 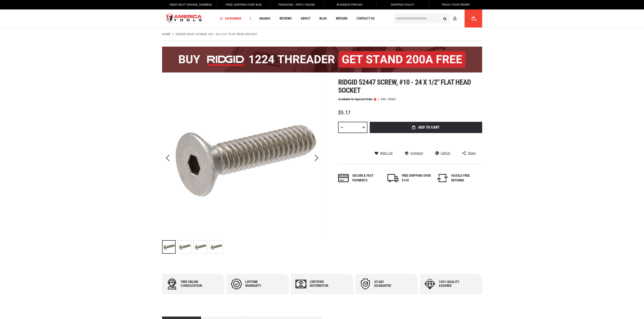 What do you see at coordinates (426, 128) in the screenshot?
I see `button: Add to Cart` at bounding box center [426, 128].